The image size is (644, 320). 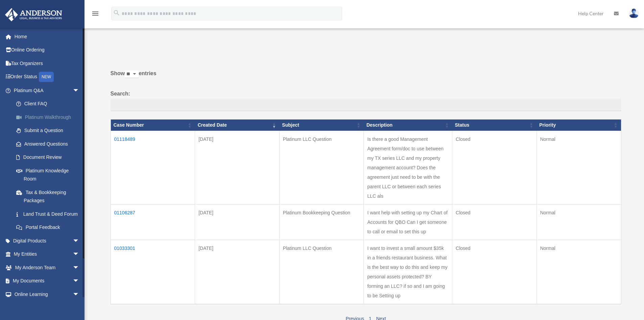 What do you see at coordinates (47, 77) in the screenshot?
I see `a: Order StatusNEW` at bounding box center [47, 77].